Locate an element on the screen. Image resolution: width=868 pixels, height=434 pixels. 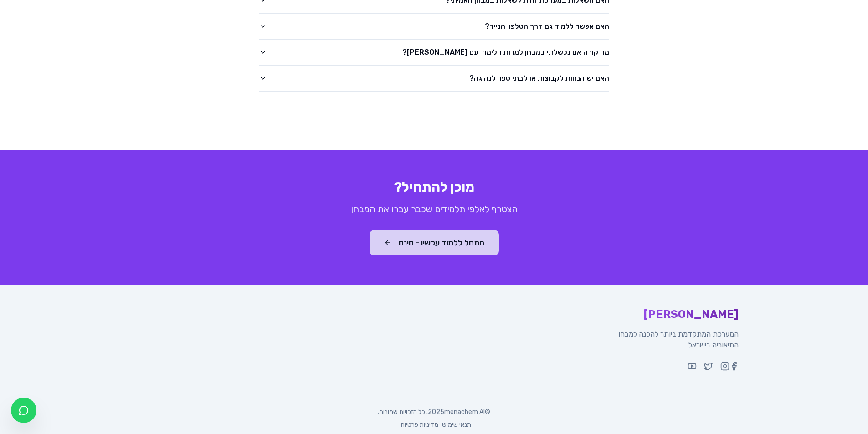
button: האם אפשר ללמוד גם דרך הטלפון הנייד? is located at coordinates (434, 27).